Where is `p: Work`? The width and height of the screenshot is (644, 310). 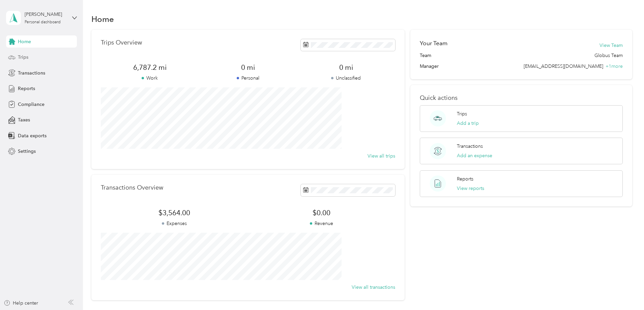 p: Work is located at coordinates (150, 78).